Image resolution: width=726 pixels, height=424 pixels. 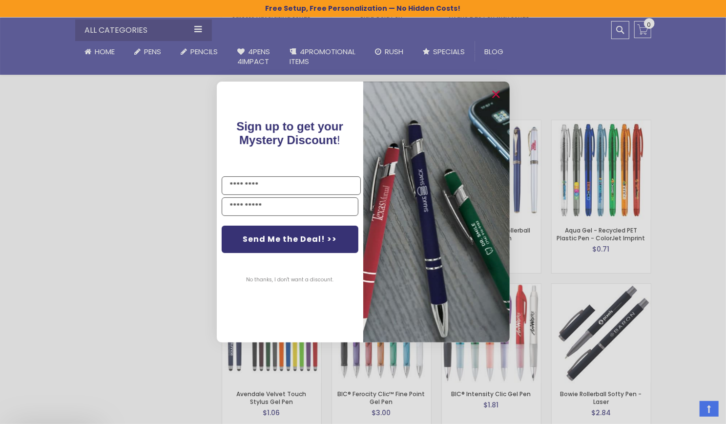 I want to click on span: Sign up to get your Mystery Discount, so click(x=289, y=133).